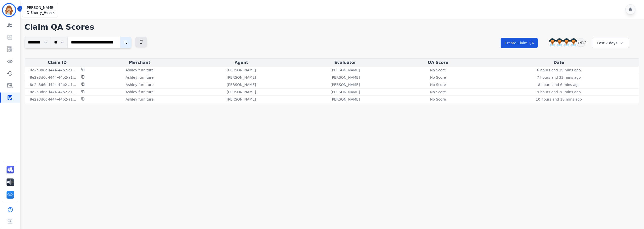 This screenshot has height=229, width=644. What do you see at coordinates (610, 43) in the screenshot?
I see `div: Last 7 days` at bounding box center [610, 43].